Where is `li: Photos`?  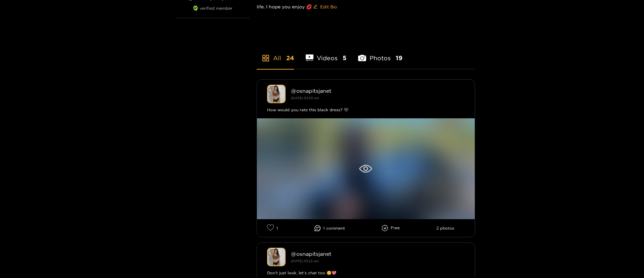 li: Photos is located at coordinates (380, 54).